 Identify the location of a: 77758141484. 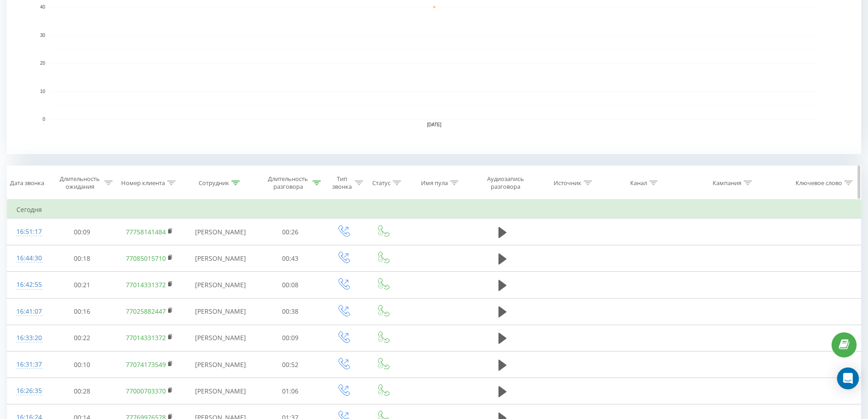
(146, 231).